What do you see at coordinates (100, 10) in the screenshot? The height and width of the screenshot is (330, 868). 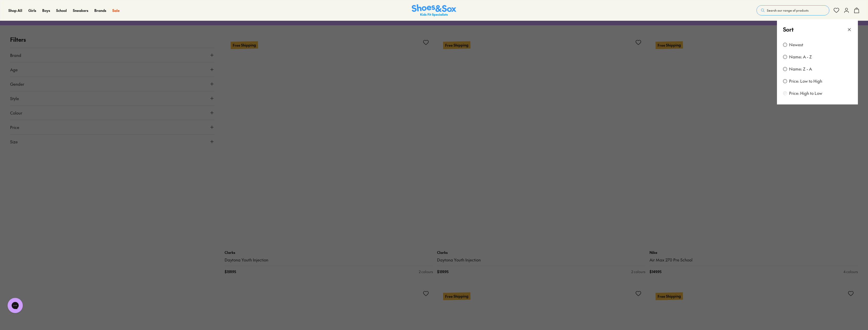 I see `a: Brands` at bounding box center [100, 10].